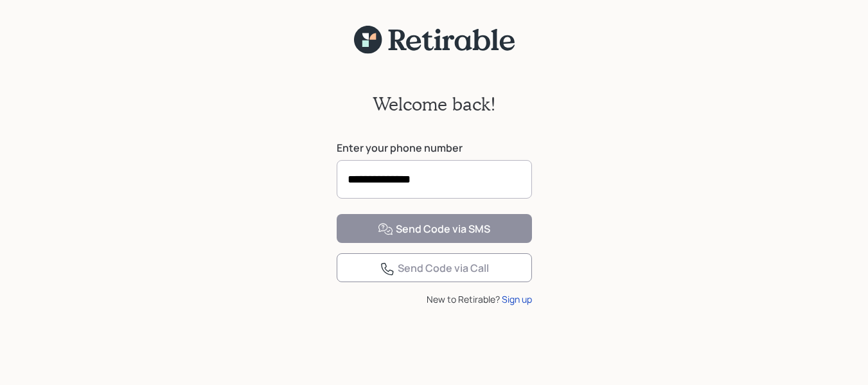 The height and width of the screenshot is (385, 868). What do you see at coordinates (435, 299) in the screenshot?
I see `div: New to Retirable?` at bounding box center [435, 299].